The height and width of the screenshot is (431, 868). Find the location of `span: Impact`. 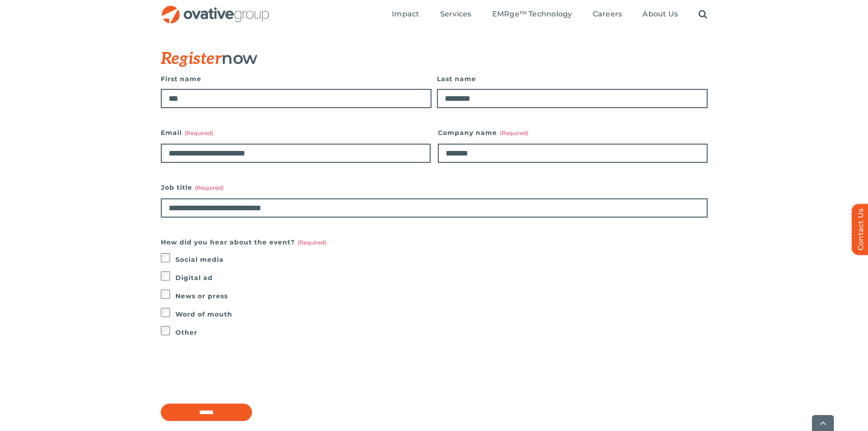

span: Impact is located at coordinates (406, 14).